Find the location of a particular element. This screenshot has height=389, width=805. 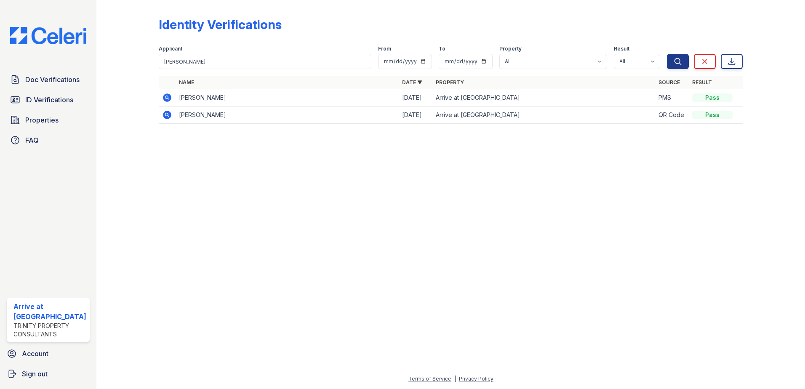

td: QR Code is located at coordinates (672, 115).